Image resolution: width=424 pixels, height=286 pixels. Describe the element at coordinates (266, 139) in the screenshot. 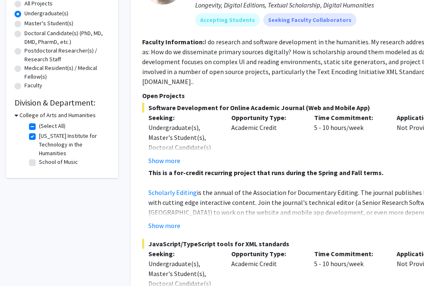

I see `div: Academic Credit` at that location.